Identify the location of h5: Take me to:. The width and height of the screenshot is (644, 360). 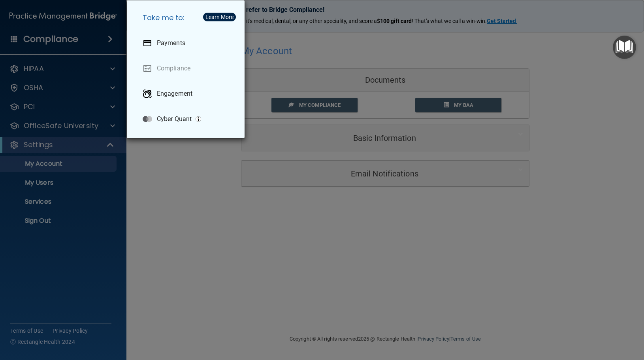
(187, 18).